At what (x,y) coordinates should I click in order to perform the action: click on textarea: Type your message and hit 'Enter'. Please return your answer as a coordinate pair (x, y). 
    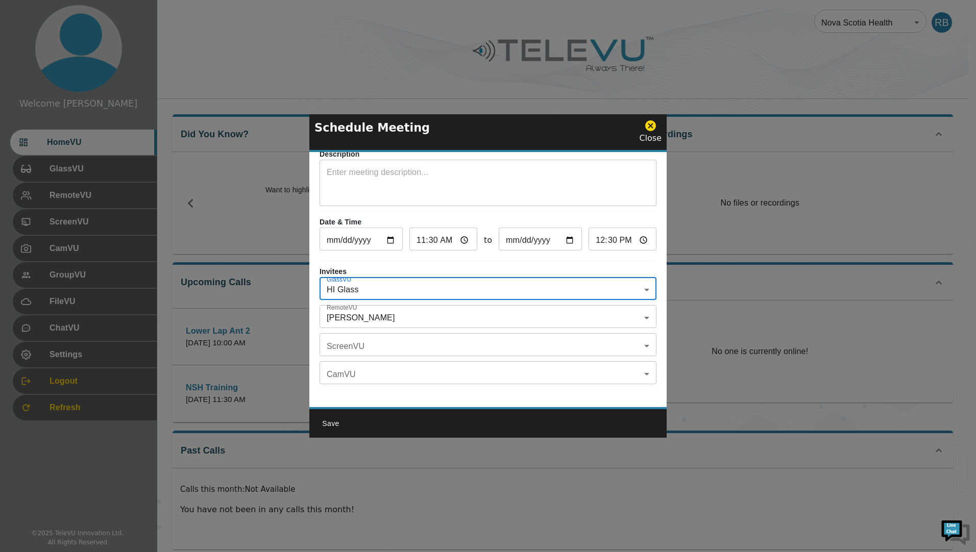
    Looking at the image, I should click on (100, 296).